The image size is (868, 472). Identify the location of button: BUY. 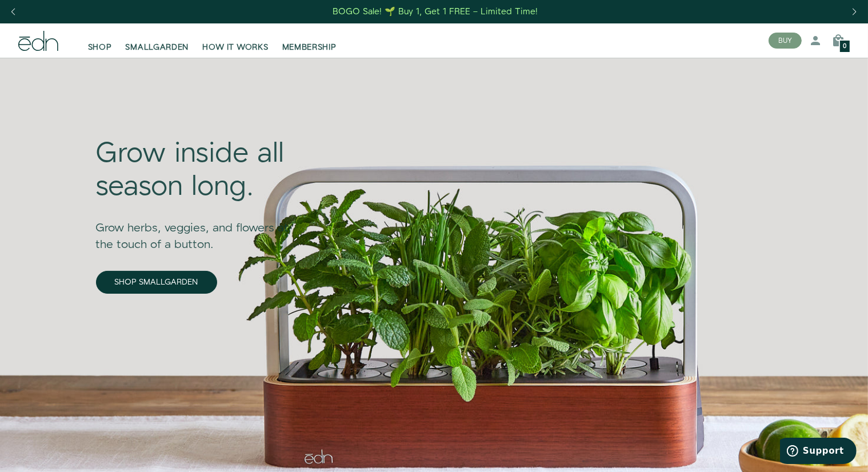
(785, 41).